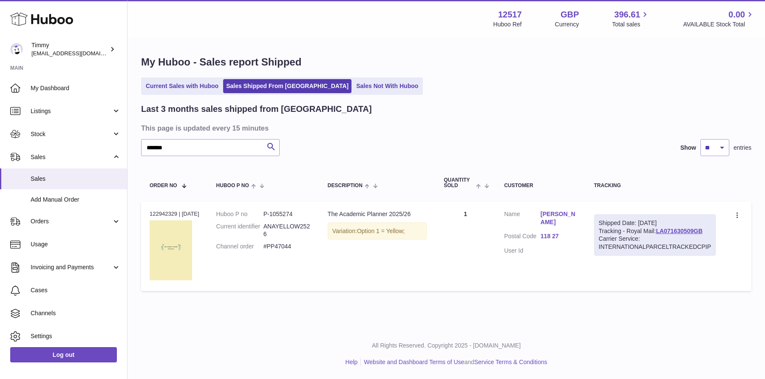  What do you see at coordinates (71, 134) in the screenshot?
I see `span: Stock` at bounding box center [71, 134].